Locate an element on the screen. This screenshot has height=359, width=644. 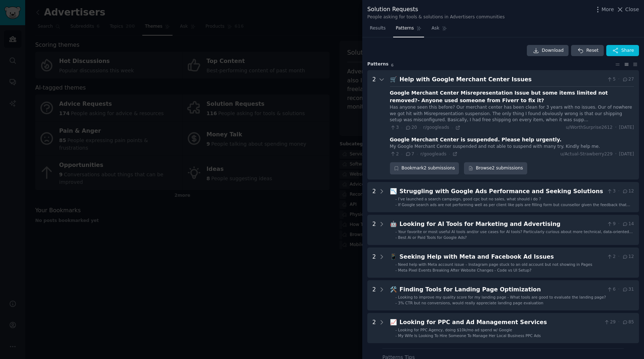
div: Google Merchant Center is suspended. Please help urgently. is located at coordinates (476, 140).